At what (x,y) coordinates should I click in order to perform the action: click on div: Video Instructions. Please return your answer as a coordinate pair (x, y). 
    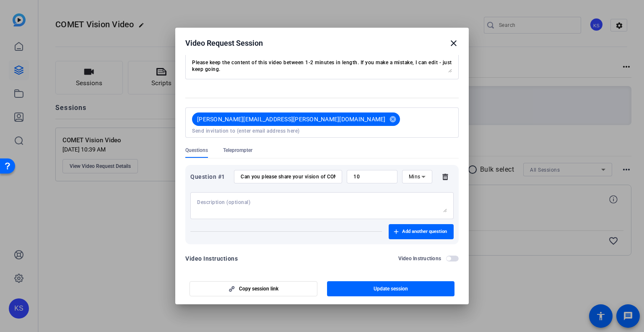
    Looking at the image, I should click on (211, 259).